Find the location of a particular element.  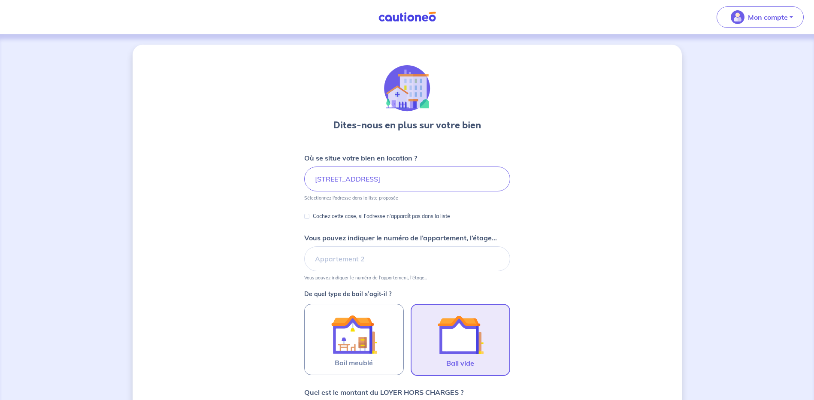

p: Quel est le montant du LOYER HORS CHARGES ? is located at coordinates (384, 392).